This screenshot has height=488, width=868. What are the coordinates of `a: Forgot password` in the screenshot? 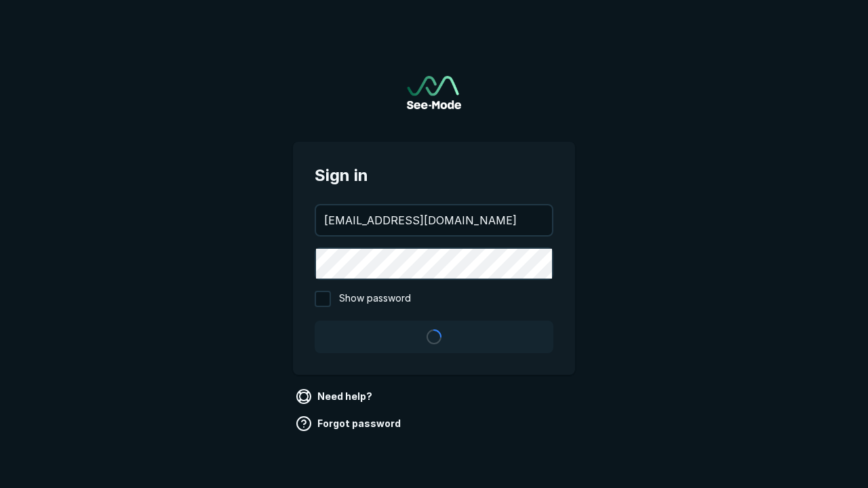 It's located at (350, 424).